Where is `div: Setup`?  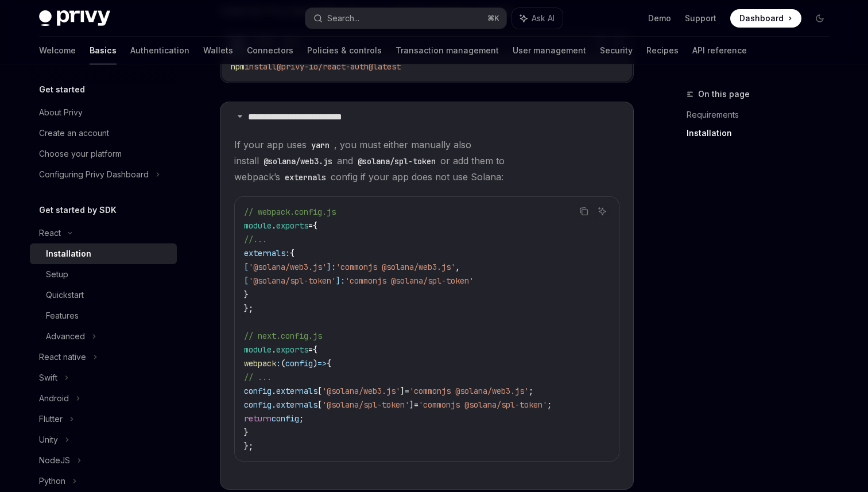
div: Setup is located at coordinates (56, 275).